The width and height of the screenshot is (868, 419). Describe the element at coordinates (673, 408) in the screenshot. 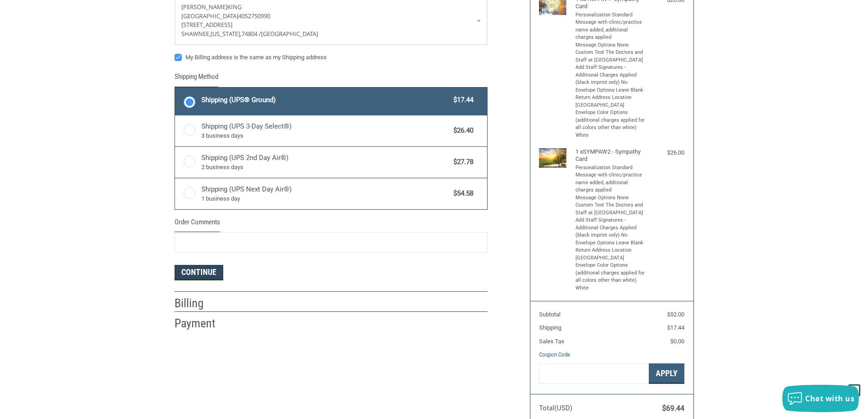

I see `span: $69.44` at that location.